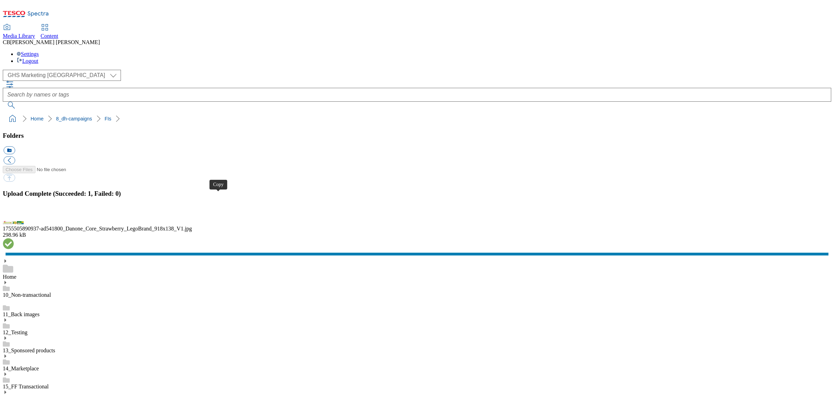 The height and width of the screenshot is (395, 834). Describe the element at coordinates (21, 314) in the screenshot. I see `a: 11_Back images` at that location.